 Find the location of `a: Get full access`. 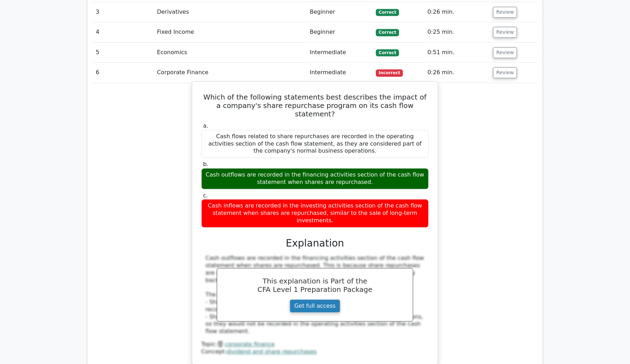

a: Get full access is located at coordinates (315, 306).